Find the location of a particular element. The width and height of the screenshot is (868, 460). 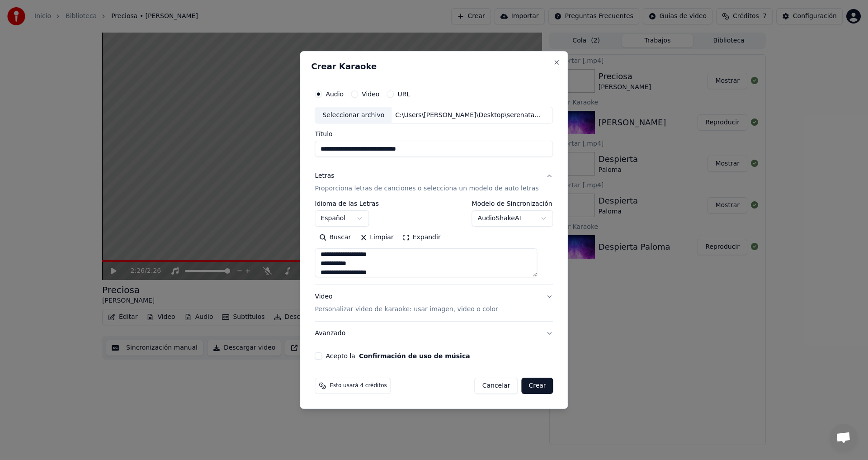

label: Modelo de Sincronización is located at coordinates (513, 204).